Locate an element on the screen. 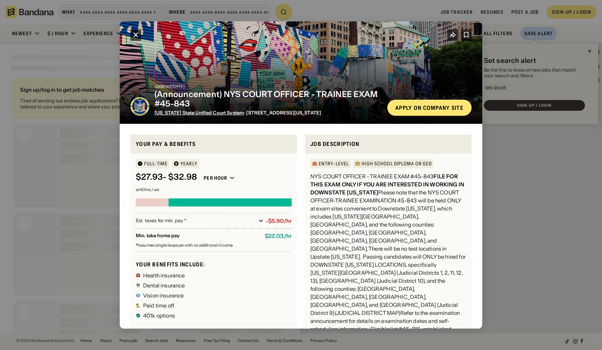 This screenshot has width=602, height=350. div: -$5.90/hr is located at coordinates (278, 221).